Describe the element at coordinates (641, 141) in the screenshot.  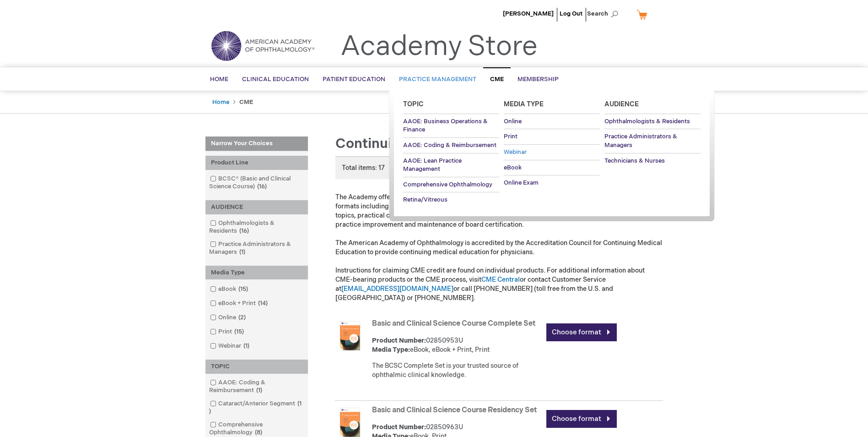
I see `span: Practice Administrators & Managers` at that location.